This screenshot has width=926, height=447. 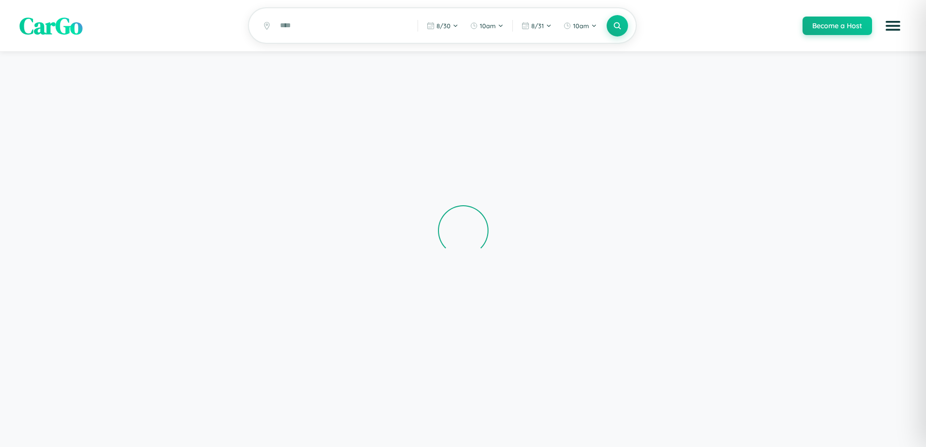 I want to click on button: Become a Host, so click(x=837, y=26).